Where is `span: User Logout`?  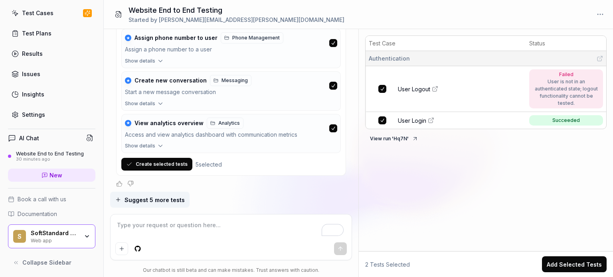
span: User Logout is located at coordinates (414, 89).